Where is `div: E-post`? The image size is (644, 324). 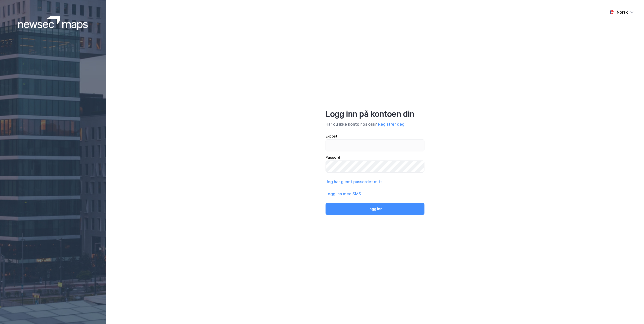 div: E-post is located at coordinates (375, 136).